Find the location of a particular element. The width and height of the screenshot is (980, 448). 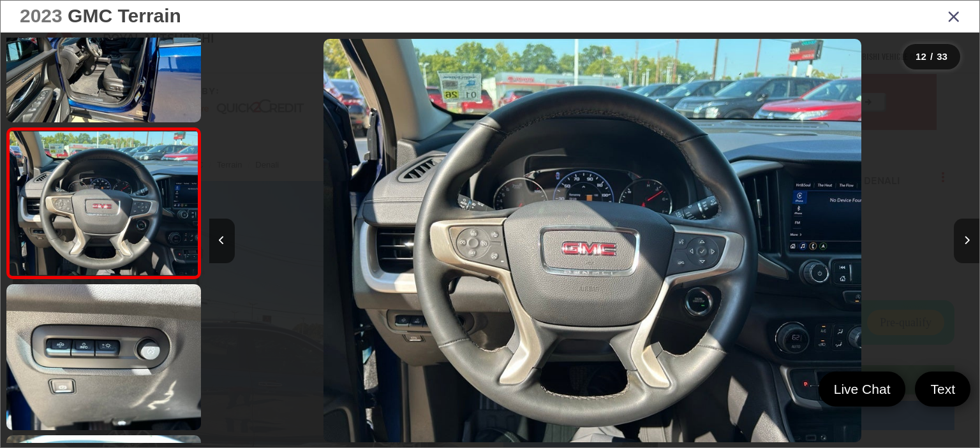

span: Live Chat is located at coordinates (862, 389).